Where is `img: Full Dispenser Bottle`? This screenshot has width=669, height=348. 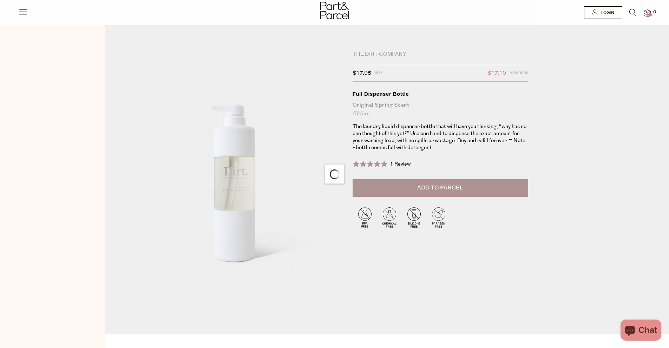
img: Full Dispenser Bottle is located at coordinates (234, 180).